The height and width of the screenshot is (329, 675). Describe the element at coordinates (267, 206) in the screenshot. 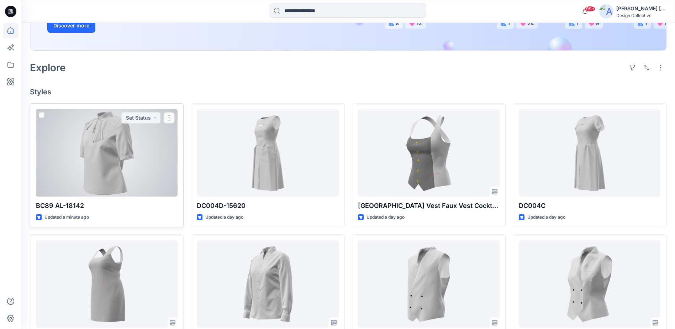

I see `p: DC004D-15620` at that location.